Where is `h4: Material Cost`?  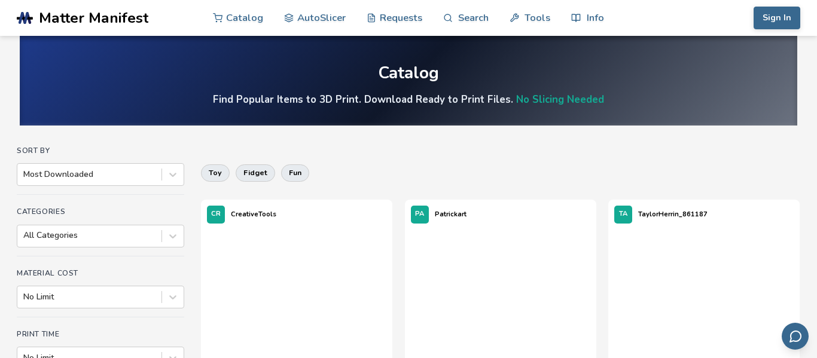 h4: Material Cost is located at coordinates (101, 273).